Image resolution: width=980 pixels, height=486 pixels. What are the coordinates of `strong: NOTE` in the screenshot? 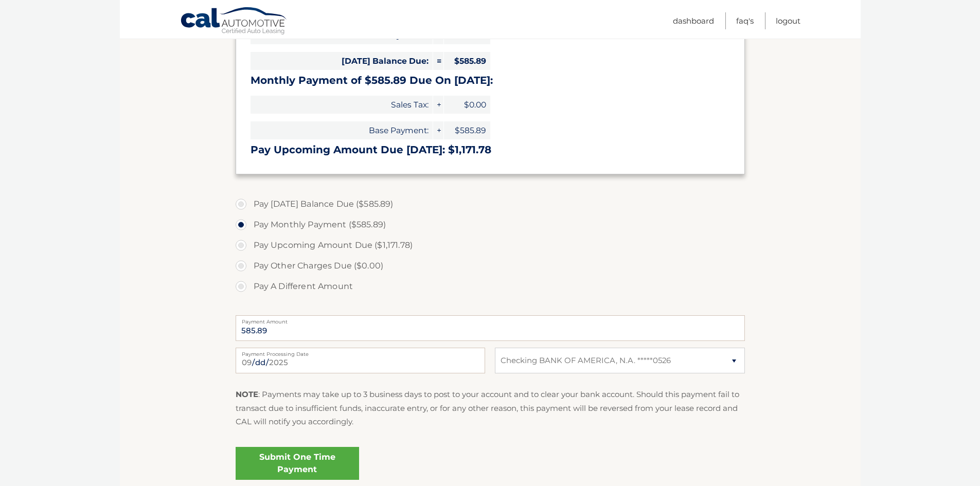 It's located at (247, 394).